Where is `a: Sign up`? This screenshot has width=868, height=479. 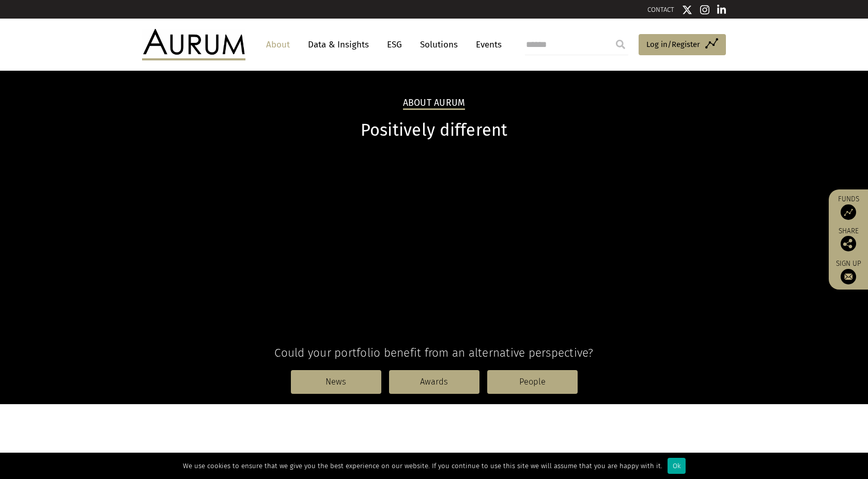
a: Sign up is located at coordinates (848, 271).